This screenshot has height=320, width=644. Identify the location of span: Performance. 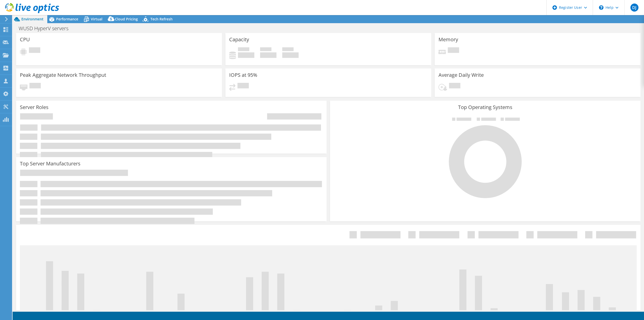
(67, 19).